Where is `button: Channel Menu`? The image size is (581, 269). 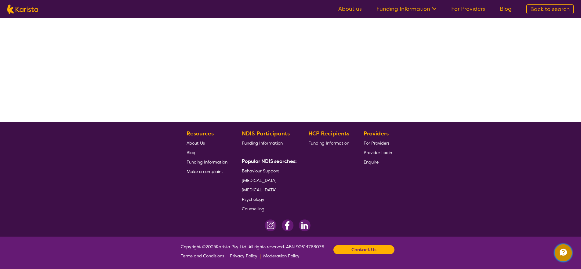
button: Channel Menu is located at coordinates (564, 253).